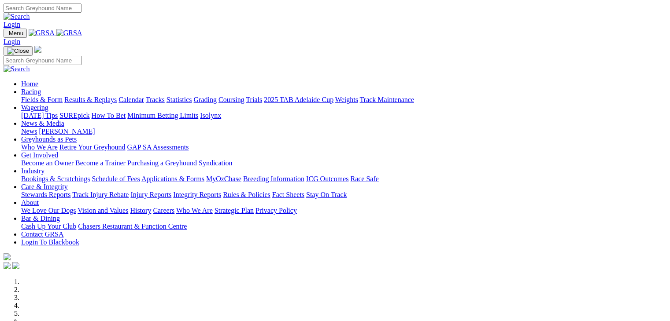 Image resolution: width=670 pixels, height=321 pixels. What do you see at coordinates (131, 99) in the screenshot?
I see `a: Calendar` at bounding box center [131, 99].